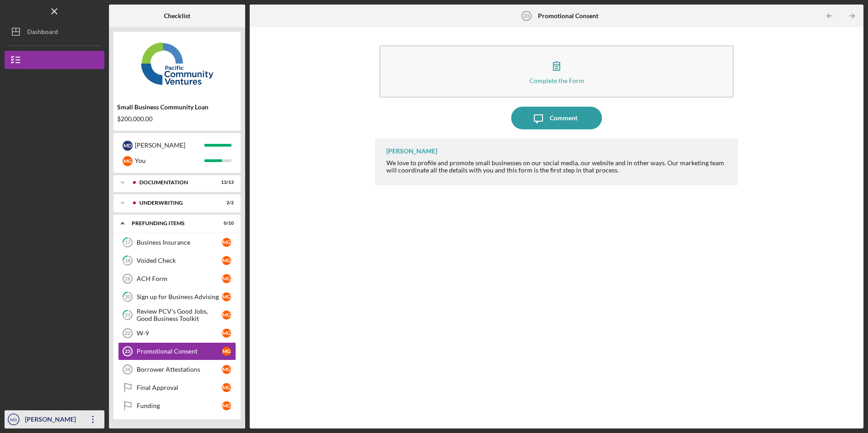 The width and height of the screenshot is (868, 433). What do you see at coordinates (177, 261) in the screenshot?
I see `a: 18Voided CheckMG` at bounding box center [177, 261].